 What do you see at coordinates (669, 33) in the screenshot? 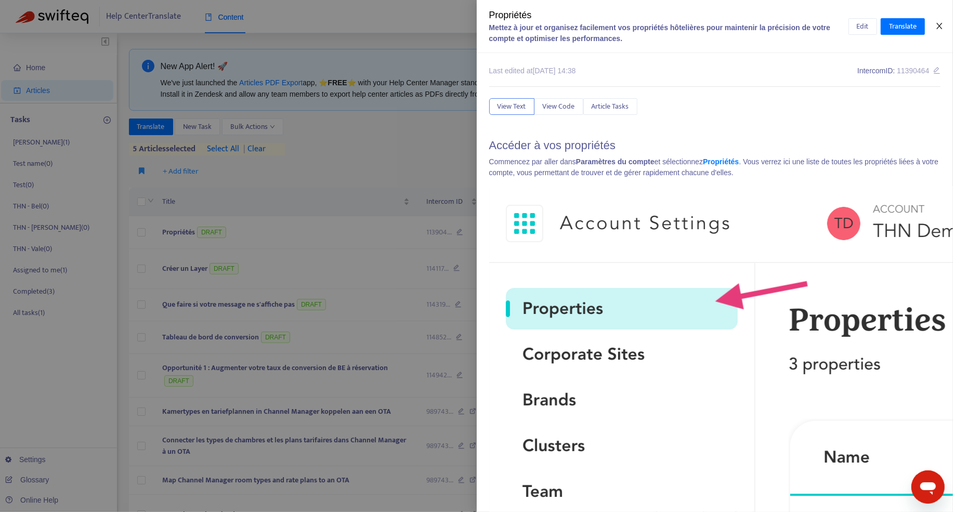
I see `div: Mettez à jour et organisez facilement vos propriétés hôtelières pour maintenir la précision de vo...` at bounding box center [669, 33].